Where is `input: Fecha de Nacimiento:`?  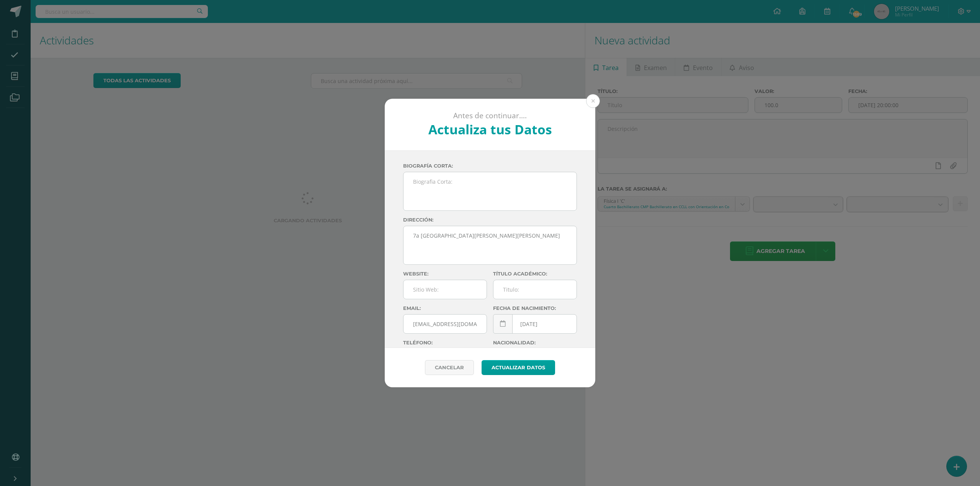 input: Fecha de Nacimiento: is located at coordinates (535, 324).